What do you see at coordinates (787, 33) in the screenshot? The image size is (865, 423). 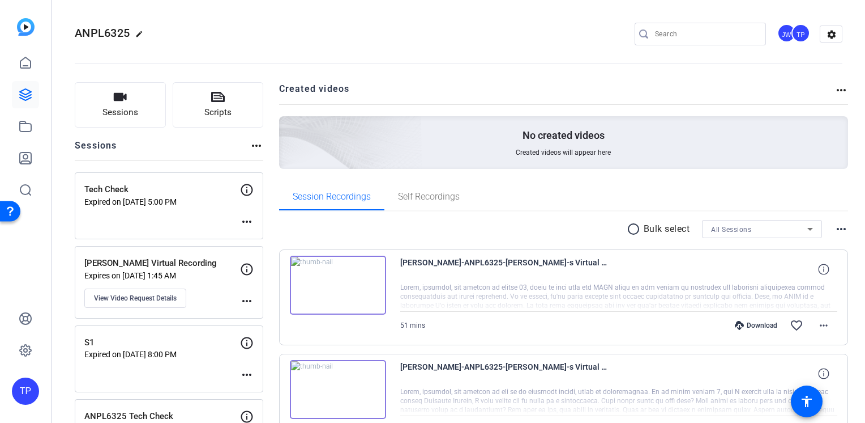 I see `div: JW` at bounding box center [787, 33].